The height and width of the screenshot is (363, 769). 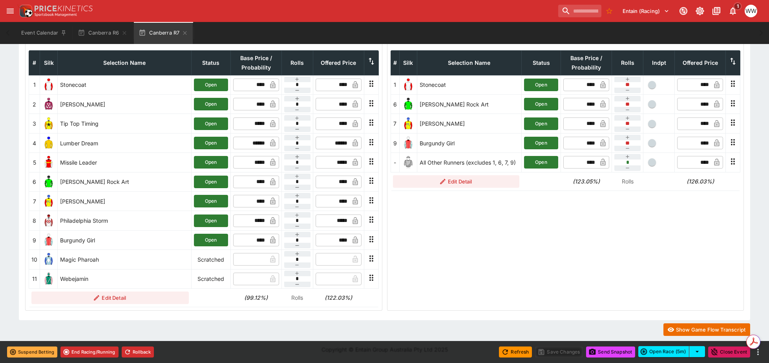 What do you see at coordinates (338, 297) in the screenshot?
I see `h6: (122.03%)` at bounding box center [338, 297].